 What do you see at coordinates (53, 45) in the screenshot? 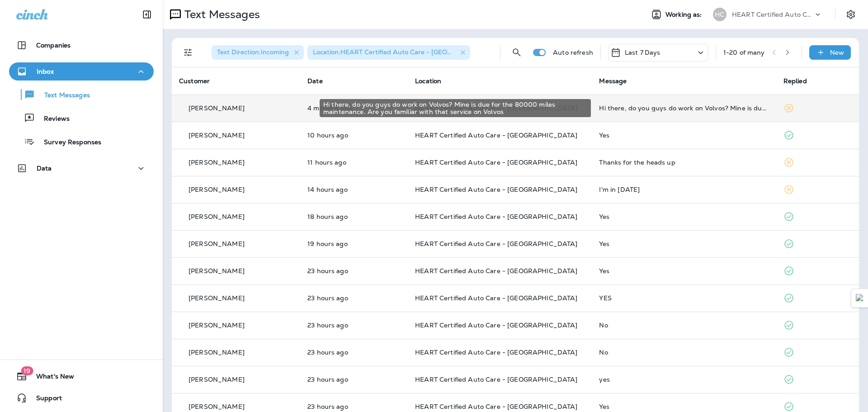
I see `p: Companies` at bounding box center [53, 45].